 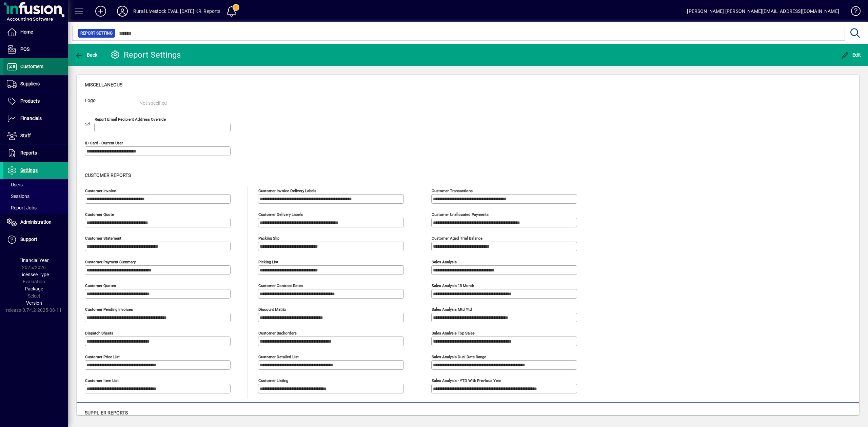 What do you see at coordinates (86, 55) in the screenshot?
I see `app-page-header-button: Back` at bounding box center [86, 55].